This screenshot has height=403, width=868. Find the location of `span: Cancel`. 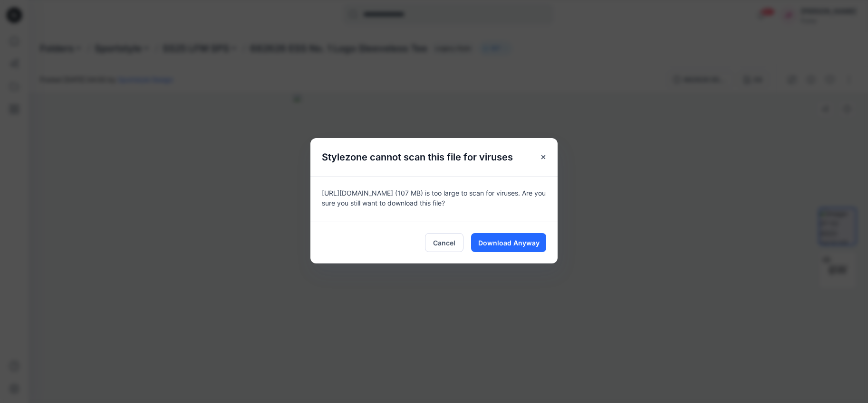

span: Cancel is located at coordinates (444, 243).